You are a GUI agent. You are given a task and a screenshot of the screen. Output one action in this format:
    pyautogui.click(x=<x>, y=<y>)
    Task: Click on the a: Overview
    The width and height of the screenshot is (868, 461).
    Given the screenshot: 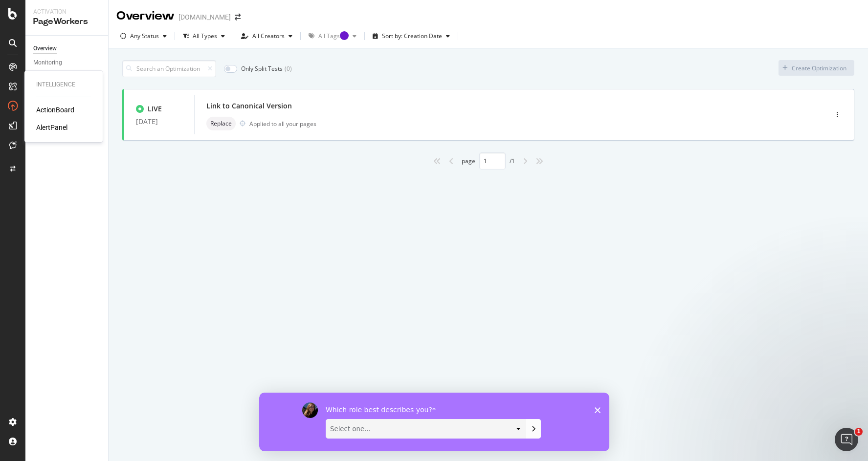 What is the action you would take?
    pyautogui.click(x=67, y=48)
    